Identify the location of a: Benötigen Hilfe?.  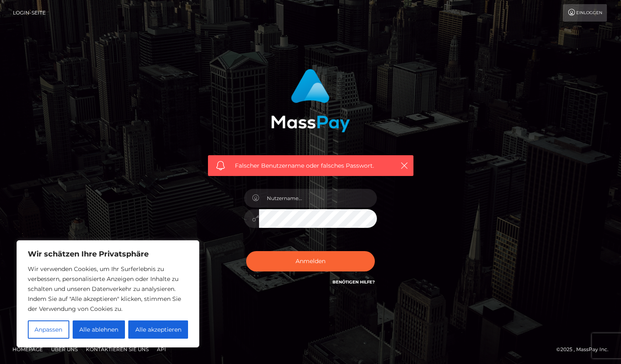
(354, 282).